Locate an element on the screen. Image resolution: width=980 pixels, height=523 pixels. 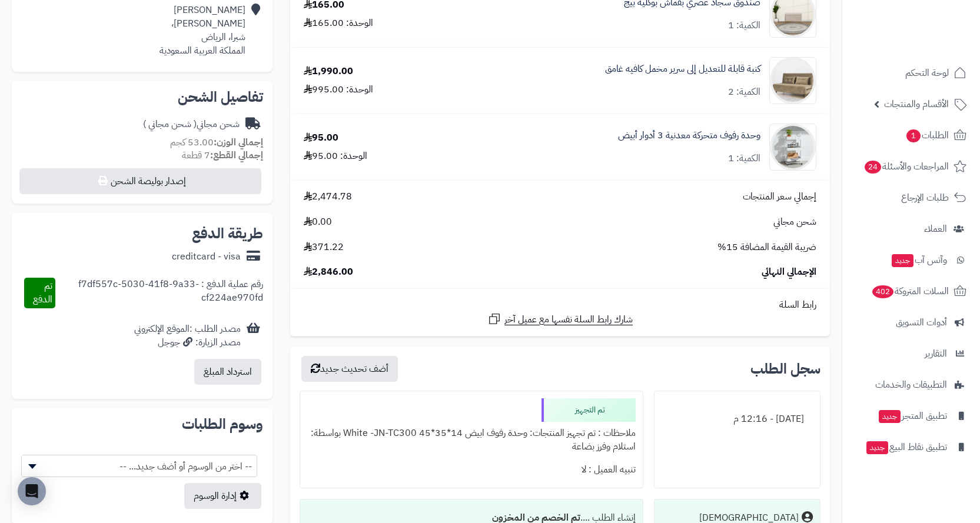
img: 1757156160-1-90x90.jpg is located at coordinates (792, 81).